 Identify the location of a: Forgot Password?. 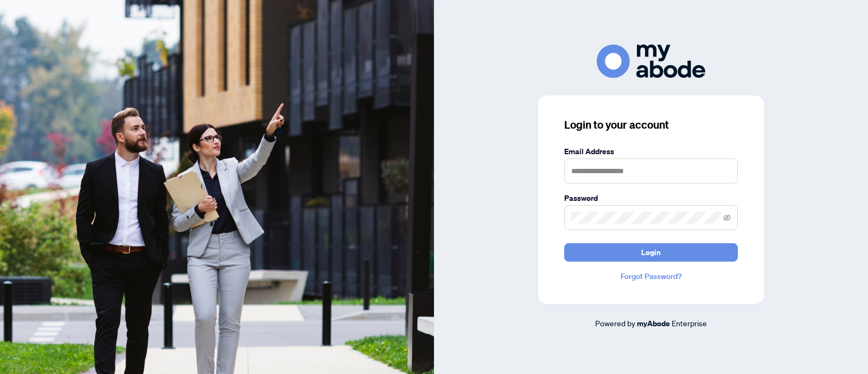
(651, 277).